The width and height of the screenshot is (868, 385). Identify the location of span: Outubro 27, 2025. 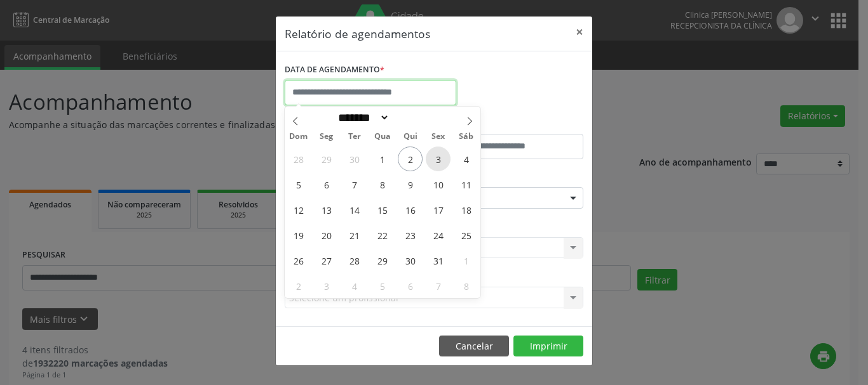
(326, 260).